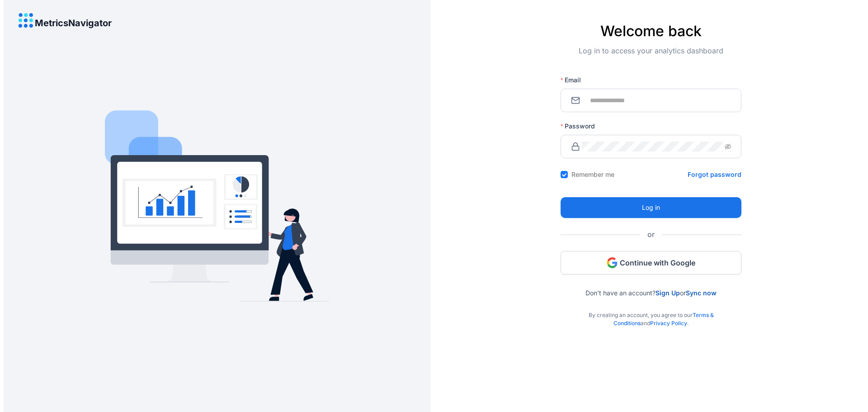 Image resolution: width=868 pixels, height=412 pixels. Describe the element at coordinates (652, 146) in the screenshot. I see `input: Password` at that location.